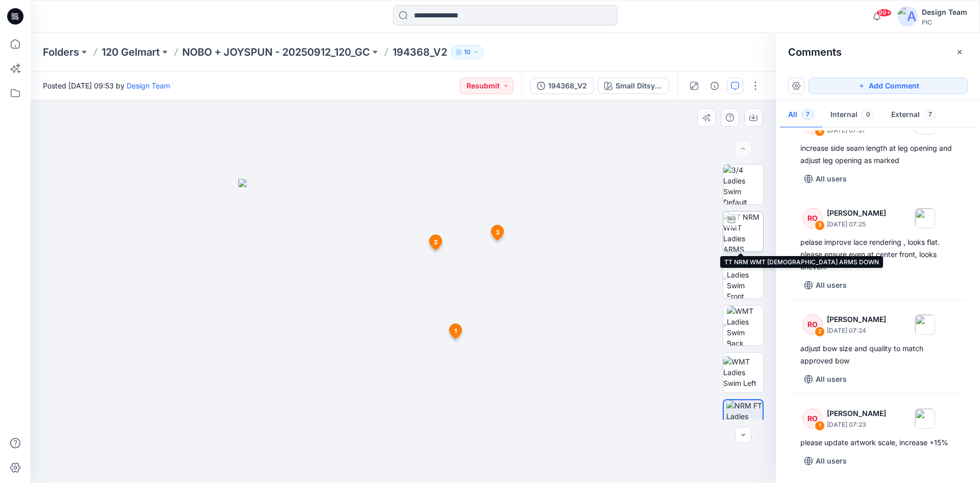 The height and width of the screenshot is (483, 980). Describe the element at coordinates (878, 442) in the screenshot. I see `div: please update artwork scale, increase +15%` at that location.